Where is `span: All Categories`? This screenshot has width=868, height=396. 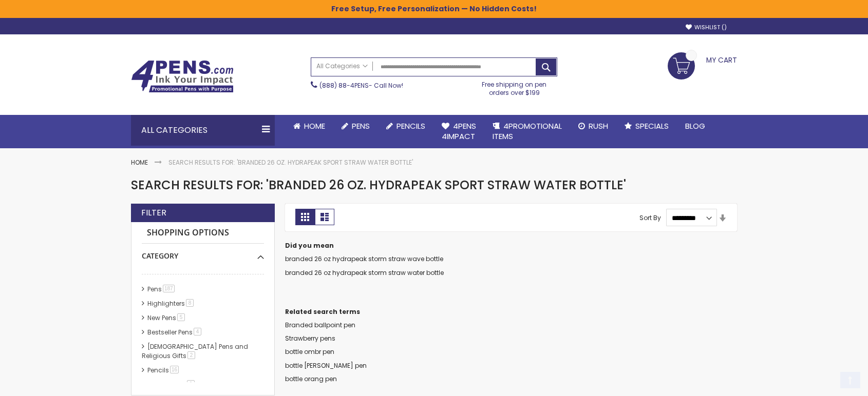
span: All Categories is located at coordinates (342, 66).